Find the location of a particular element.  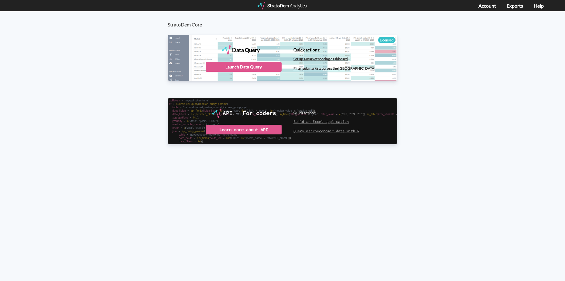

div: API - For coders is located at coordinates (250, 113).